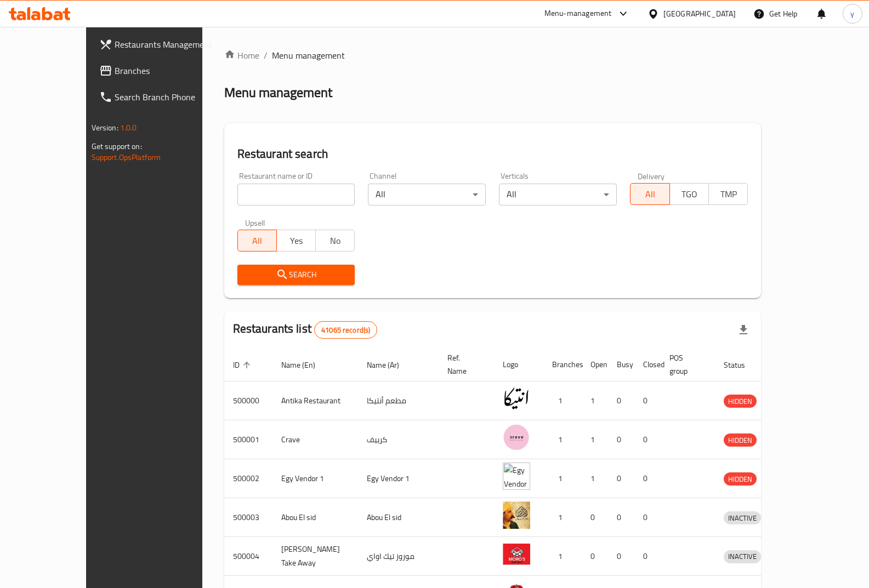 This screenshot has height=588, width=869. I want to click on h2: Restaurants list, so click(305, 329).